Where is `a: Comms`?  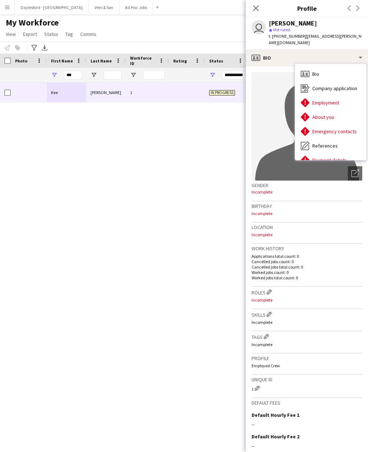 a: Comms is located at coordinates (88, 34).